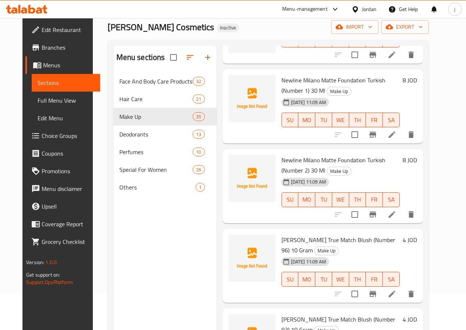  Describe the element at coordinates (157, 188) in the screenshot. I see `div: Others` at that location.